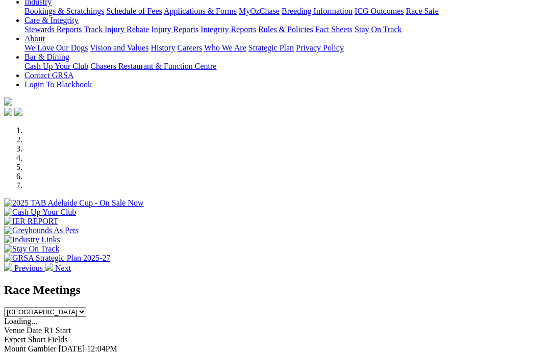  I want to click on img: facebook.svg, so click(8, 112).